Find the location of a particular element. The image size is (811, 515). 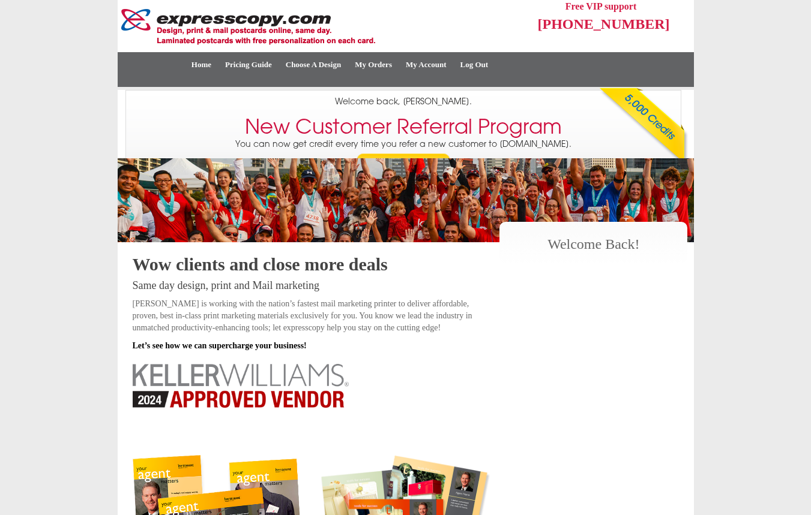

h1: Wow clients and close more deals is located at coordinates (311, 264).